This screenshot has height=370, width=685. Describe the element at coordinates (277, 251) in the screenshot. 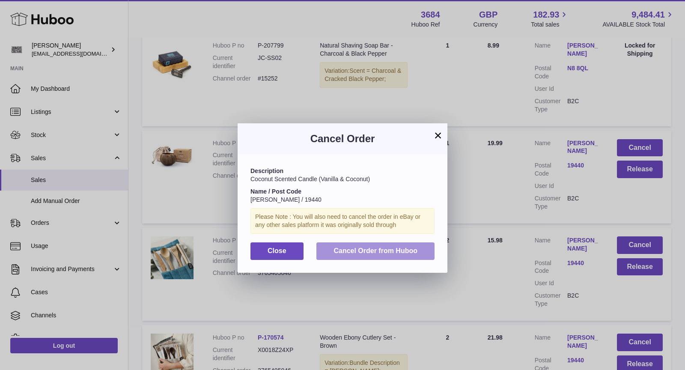

I see `span: Close` at that location.